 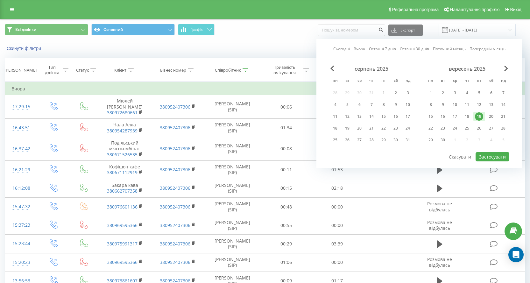 I want to click on td: Чала Алла, so click(x=125, y=128).